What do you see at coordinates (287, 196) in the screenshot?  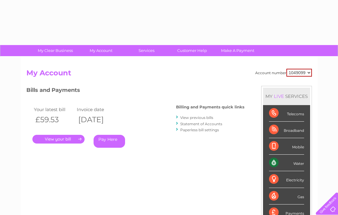 I see `div: Gas` at bounding box center [287, 196].